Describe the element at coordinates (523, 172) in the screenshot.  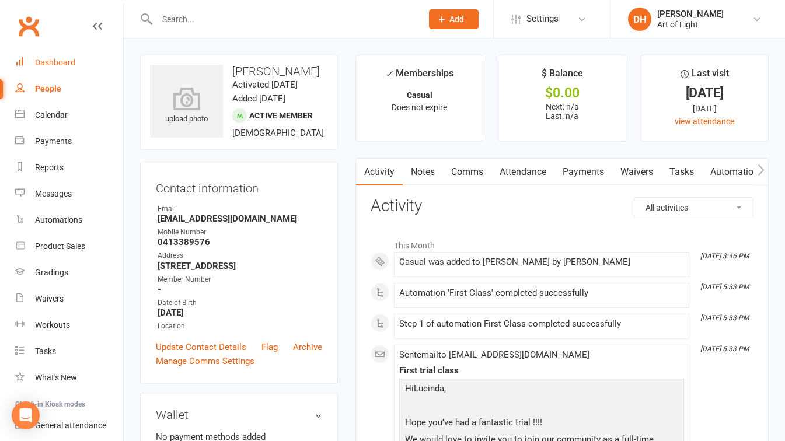
I see `a: Attendance` at that location.